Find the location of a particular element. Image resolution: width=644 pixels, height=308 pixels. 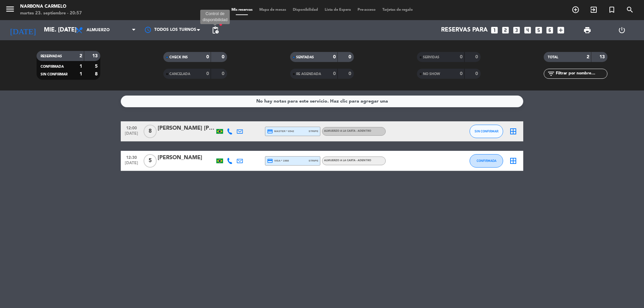

span: Almuerzo is located at coordinates (98, 30).